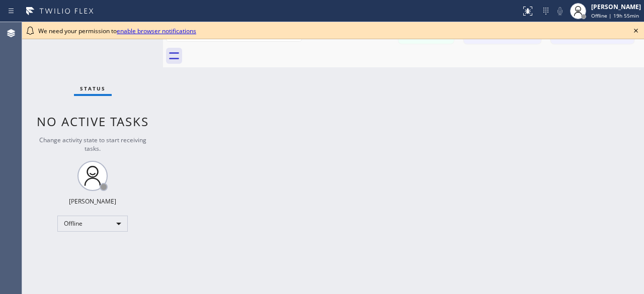 Image resolution: width=644 pixels, height=294 pixels. Describe the element at coordinates (615, 16) in the screenshot. I see `span: Offline | 19h 55min` at that location.